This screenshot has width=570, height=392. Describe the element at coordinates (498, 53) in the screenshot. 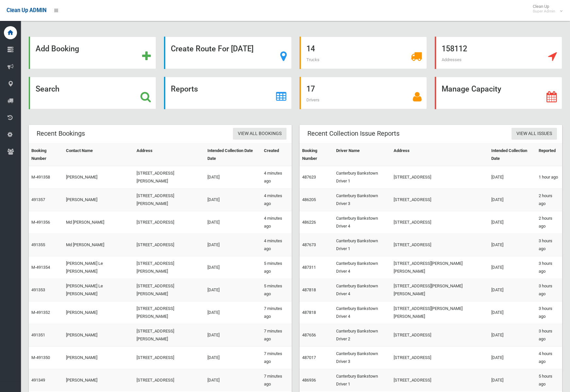

I see `a: 158112 Addresses` at that location.